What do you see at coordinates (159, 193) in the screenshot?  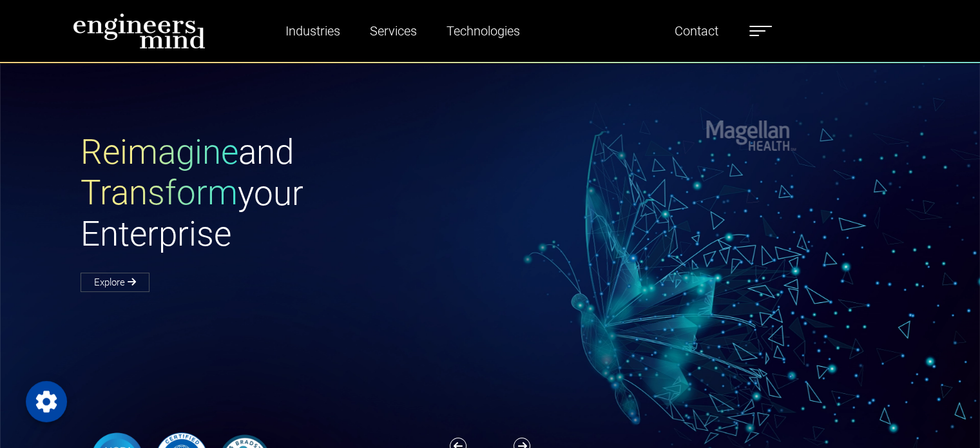 I see `span: Transform` at bounding box center [159, 193].